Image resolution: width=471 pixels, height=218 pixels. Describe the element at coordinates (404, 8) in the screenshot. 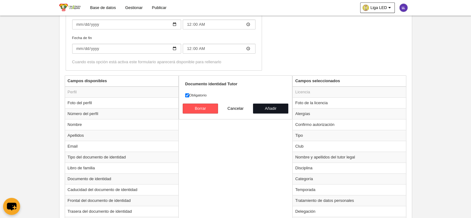

I see `img: c2l6ZT0zMHgzMCZmcz05JnRleHQ9TEwmYmc9NWUzNWIx.png` at that location.